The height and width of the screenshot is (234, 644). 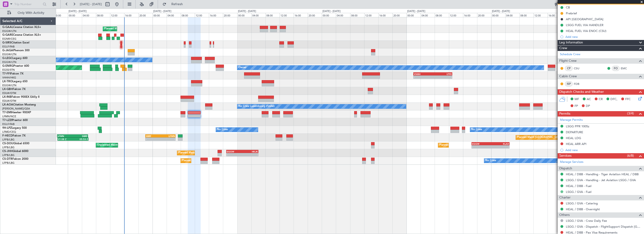 What do you see at coordinates (7, 42) in the screenshot?
I see `span: G-SIRS` at bounding box center [7, 42].